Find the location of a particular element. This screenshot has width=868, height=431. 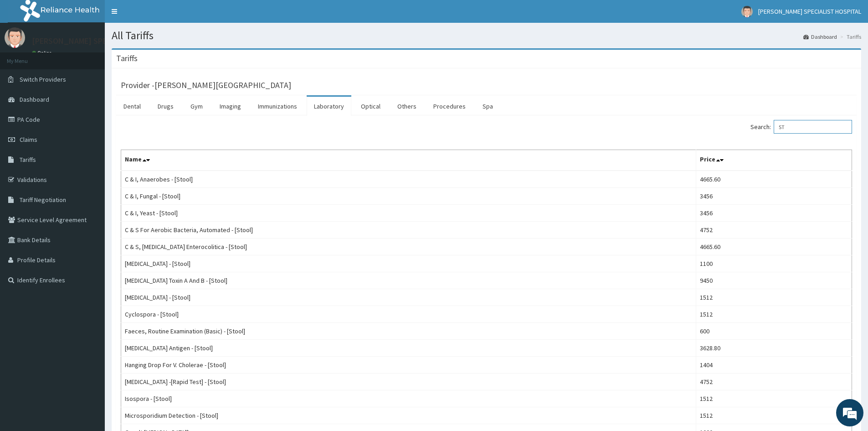

textarea: Type your message and hit 'Enter' is located at coordinates (89, 265).